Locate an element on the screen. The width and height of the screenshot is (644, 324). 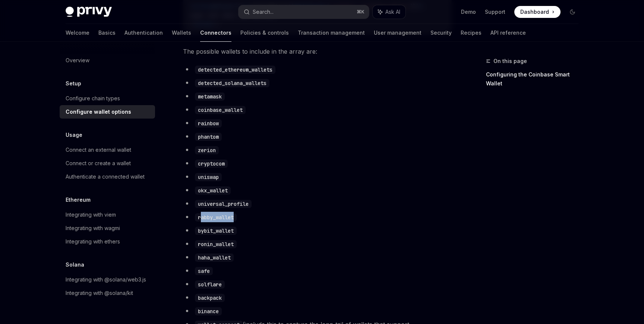
button: Toggle dark mode is located at coordinates (572, 12).